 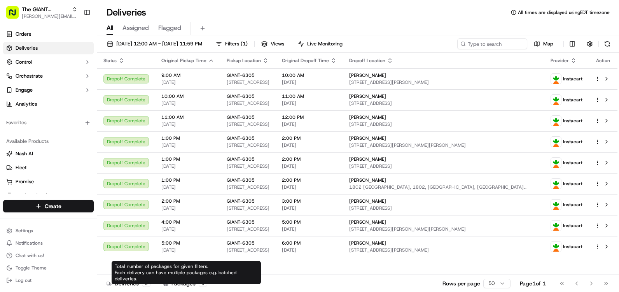 What do you see at coordinates (48, 182) in the screenshot?
I see `button: Promise` at bounding box center [48, 182].